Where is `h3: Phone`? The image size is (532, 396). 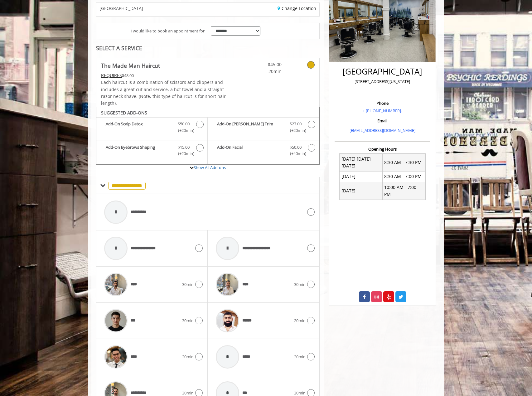 h3: Phone is located at coordinates (383, 103).